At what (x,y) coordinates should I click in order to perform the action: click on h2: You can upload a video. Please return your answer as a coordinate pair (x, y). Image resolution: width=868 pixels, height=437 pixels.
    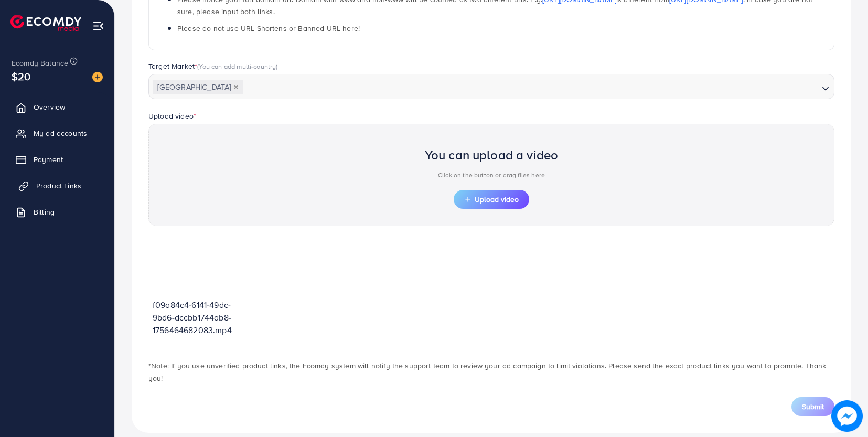
    Looking at the image, I should click on (491, 155).